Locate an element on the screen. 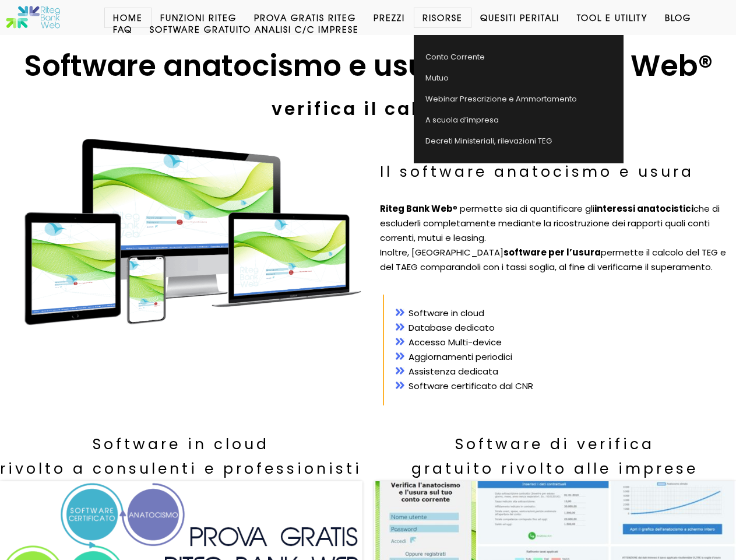 This screenshot has width=736, height=560. li: Accesso Multi-device is located at coordinates (556, 342).